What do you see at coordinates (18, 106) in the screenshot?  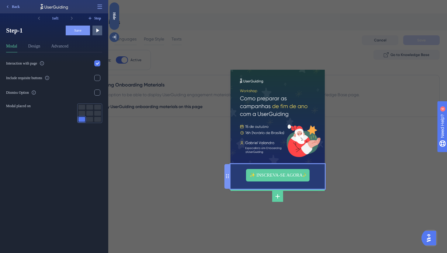 I see `span: Modal placed on` at bounding box center [18, 106].